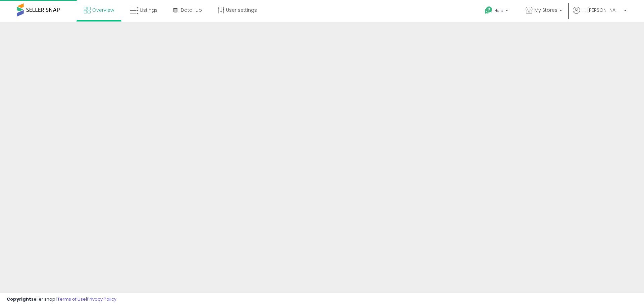  What do you see at coordinates (19, 299) in the screenshot?
I see `strong: Copyright` at bounding box center [19, 299].